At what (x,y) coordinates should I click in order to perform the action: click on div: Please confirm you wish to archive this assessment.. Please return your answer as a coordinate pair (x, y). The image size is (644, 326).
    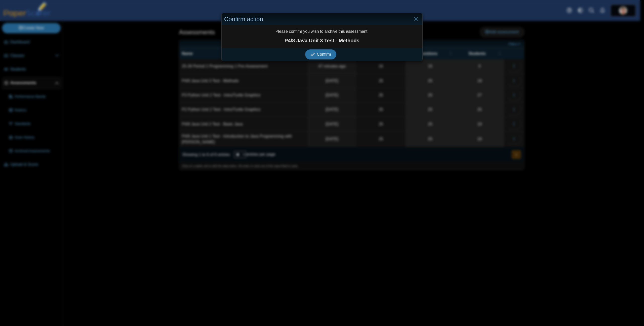
    Looking at the image, I should click on (322, 36).